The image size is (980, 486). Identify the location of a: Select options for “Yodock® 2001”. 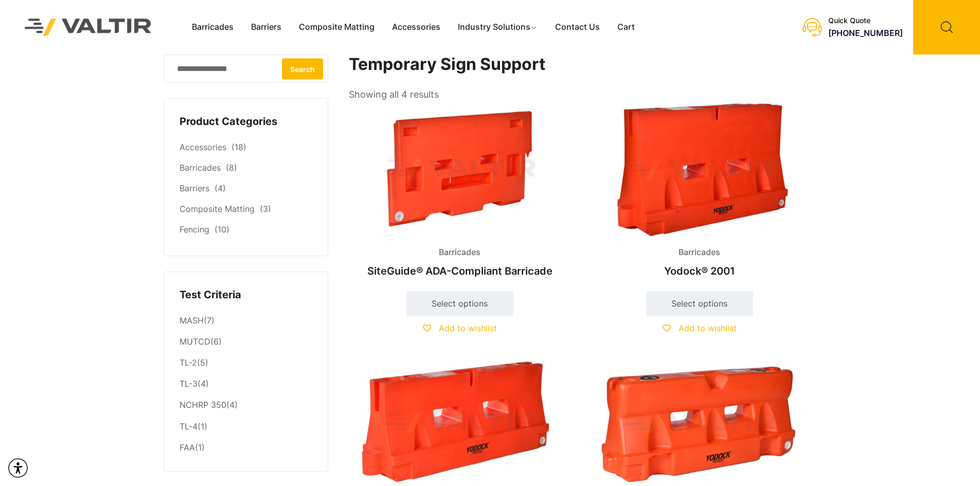
(699, 303).